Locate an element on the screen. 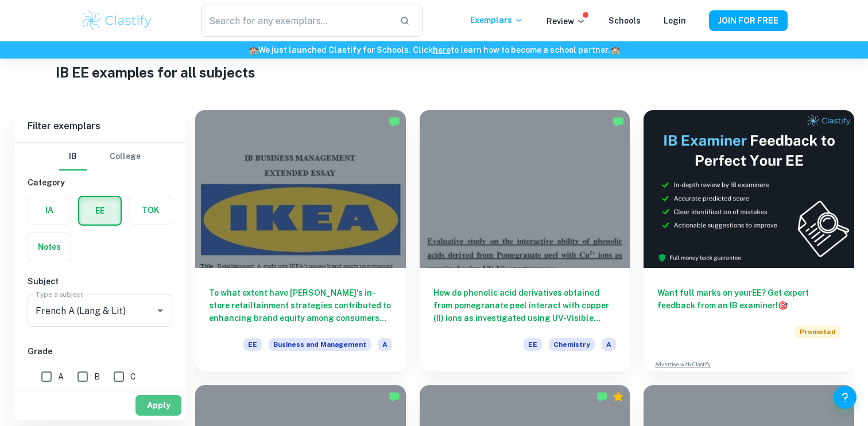 Image resolution: width=868 pixels, height=426 pixels. h6: Subject is located at coordinates (100, 281).